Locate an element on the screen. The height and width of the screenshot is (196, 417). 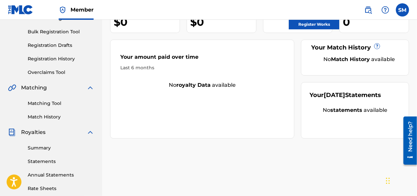
div: Drag is located at coordinates (388, 181).